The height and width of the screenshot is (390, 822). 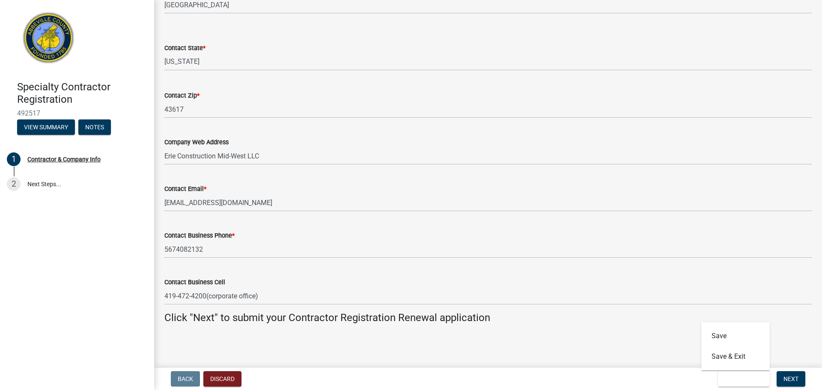 I want to click on label: Contact State, so click(x=185, y=48).